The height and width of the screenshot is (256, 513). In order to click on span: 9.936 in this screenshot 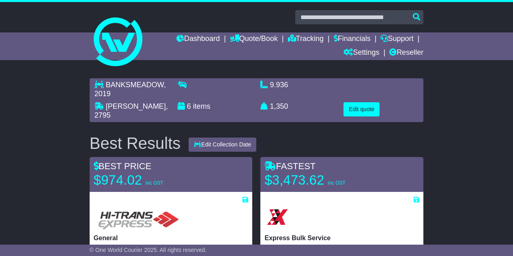, I will do `click(279, 85)`.